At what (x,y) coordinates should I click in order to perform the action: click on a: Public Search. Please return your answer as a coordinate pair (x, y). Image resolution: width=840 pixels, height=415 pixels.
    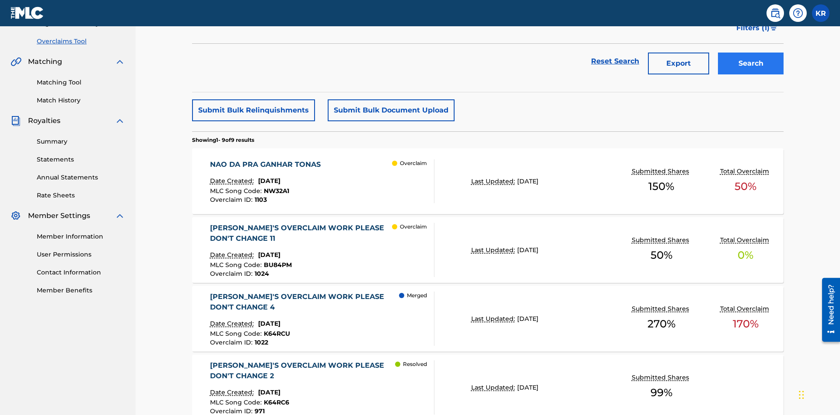
    Looking at the image, I should click on (775, 13).